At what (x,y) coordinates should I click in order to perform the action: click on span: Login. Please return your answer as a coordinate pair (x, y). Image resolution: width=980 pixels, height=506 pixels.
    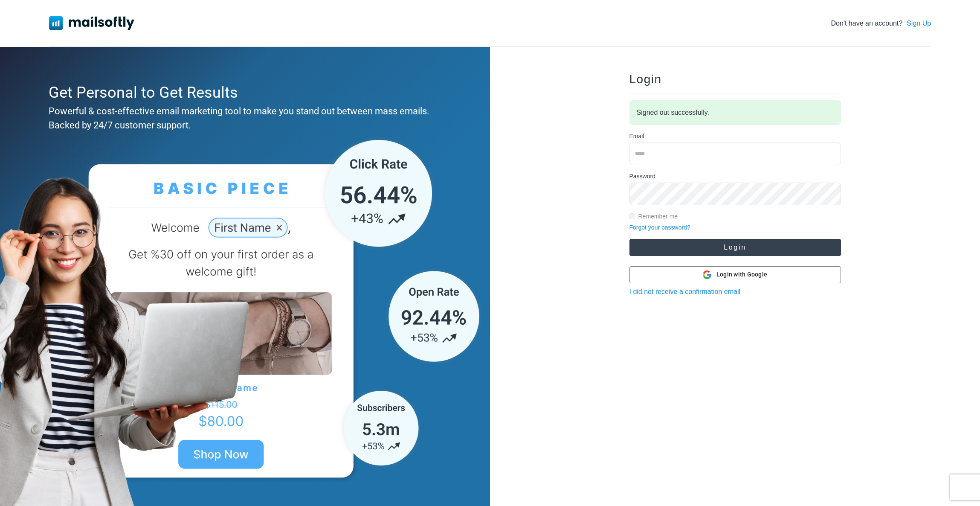
    Looking at the image, I should click on (646, 79).